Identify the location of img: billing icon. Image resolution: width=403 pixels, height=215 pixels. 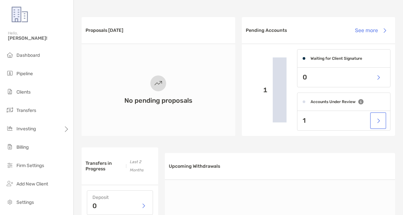
(10, 147).